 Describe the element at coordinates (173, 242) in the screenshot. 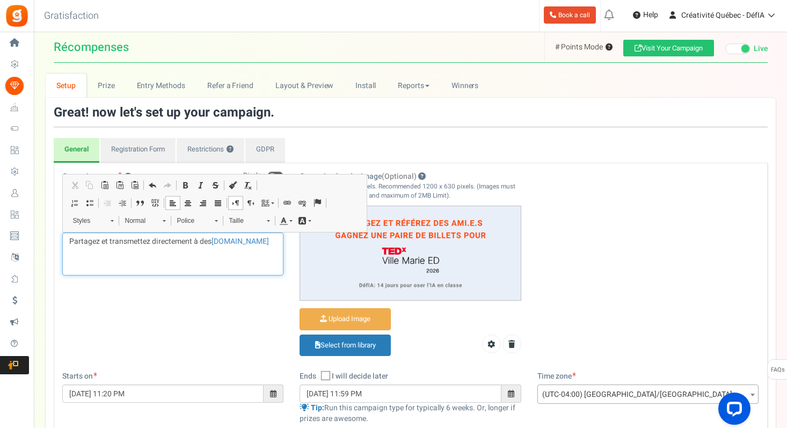

I see `p: Partagez et transmettez directement à des` at that location.